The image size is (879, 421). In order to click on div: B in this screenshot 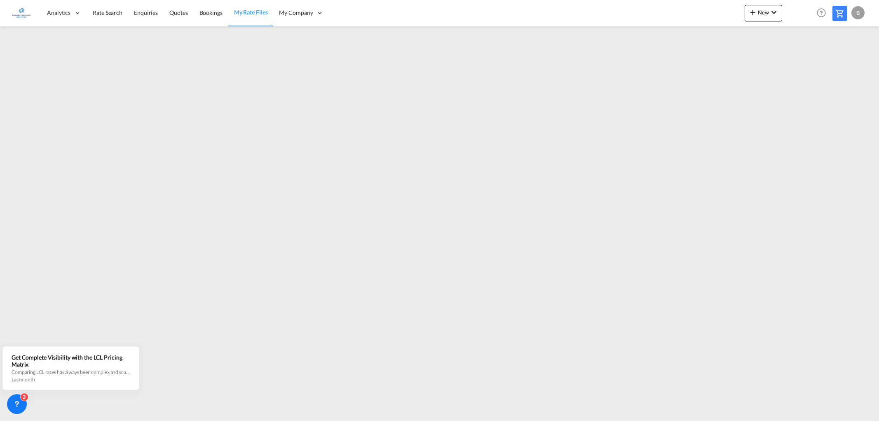, I will do `click(858, 13)`.